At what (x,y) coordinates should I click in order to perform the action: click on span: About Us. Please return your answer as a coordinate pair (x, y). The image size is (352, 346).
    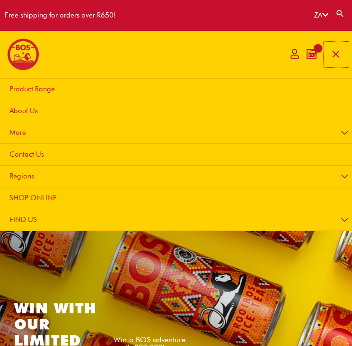
    Looking at the image, I should click on (24, 111).